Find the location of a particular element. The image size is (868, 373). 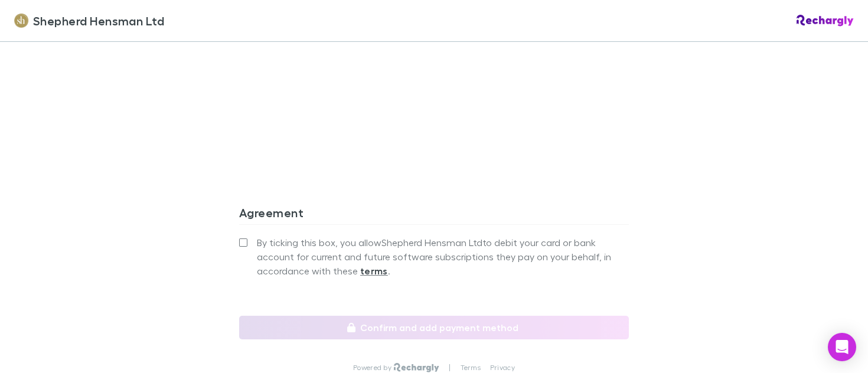

p: Privacy is located at coordinates (502, 367).